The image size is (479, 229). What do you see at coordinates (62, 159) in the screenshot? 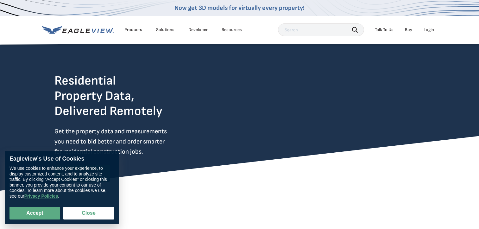
I see `div: Eagleview’s Use of Cookies` at bounding box center [62, 159].